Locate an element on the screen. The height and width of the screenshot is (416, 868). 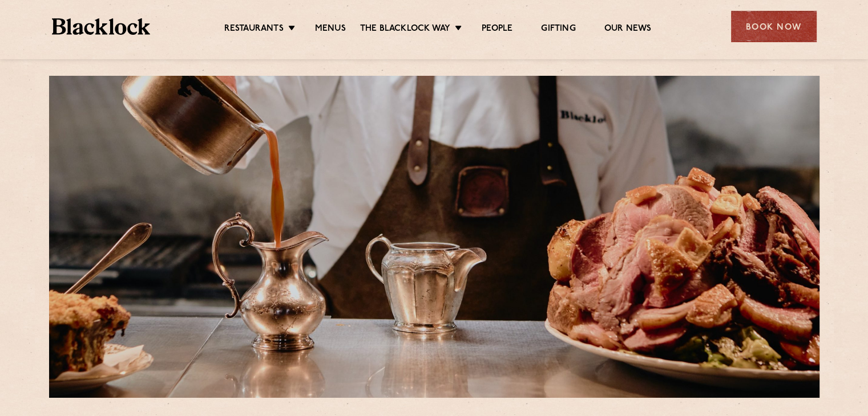
img: BL_Textured_Logo-footer-cropped.svg is located at coordinates (101, 26).